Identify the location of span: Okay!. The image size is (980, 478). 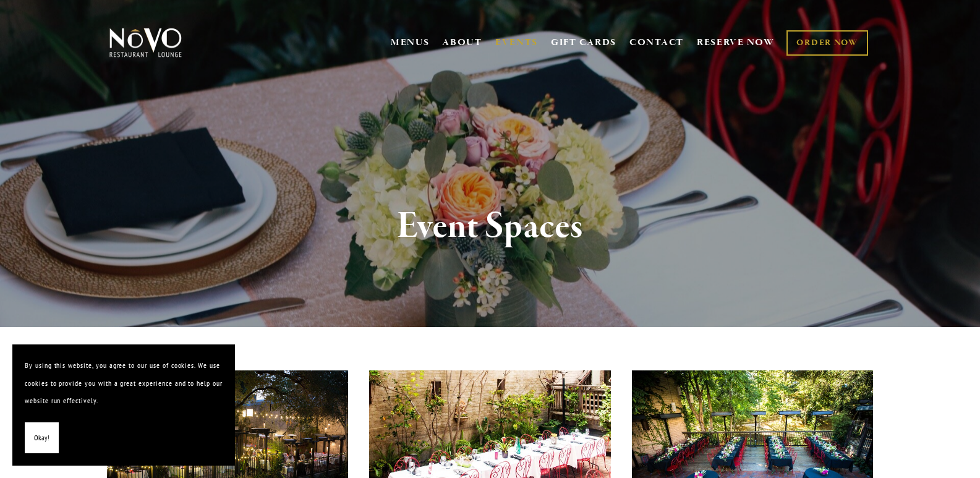
(42, 438).